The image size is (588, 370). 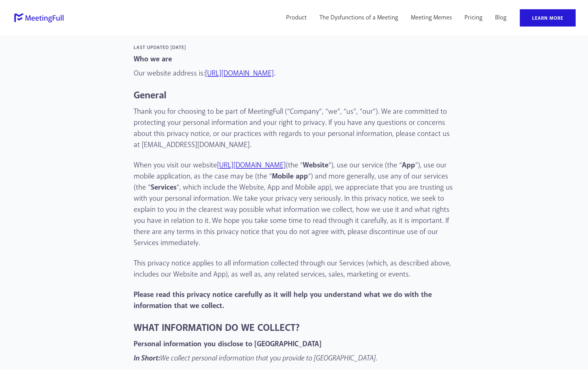 What do you see at coordinates (283, 300) in the screenshot?
I see `strong: Please read this privacy notice carefully as it will help you understand what we do with the info...` at bounding box center [283, 300].